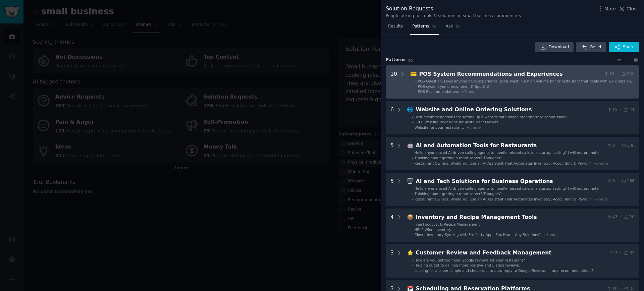 The height and width of the screenshot is (291, 644). Describe the element at coordinates (392, 261) in the screenshot. I see `div: 3` at that location.